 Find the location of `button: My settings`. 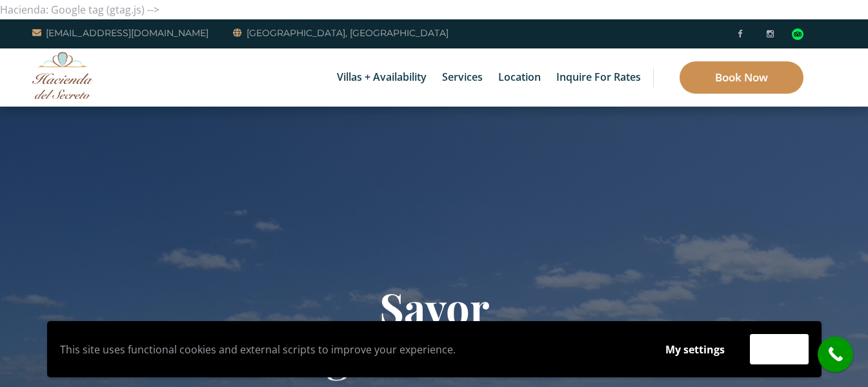

button: My settings is located at coordinates (695, 350).